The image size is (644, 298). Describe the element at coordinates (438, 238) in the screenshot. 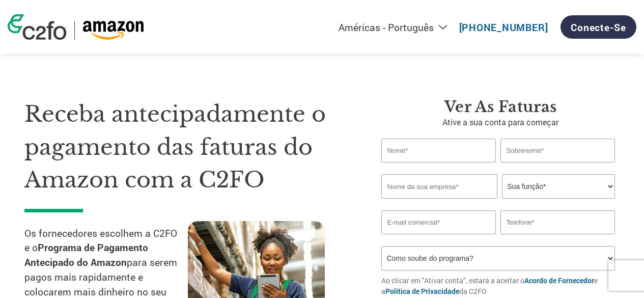

I see `div: Inavlid Email Address` at that location.